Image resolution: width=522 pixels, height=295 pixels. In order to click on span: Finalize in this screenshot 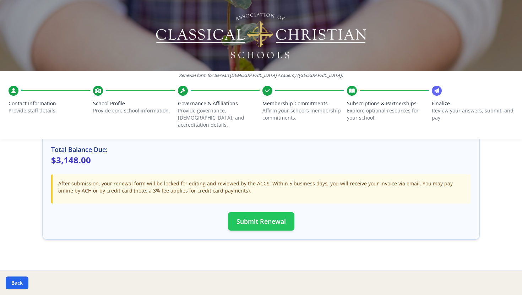, I will do `click(473, 103)`.